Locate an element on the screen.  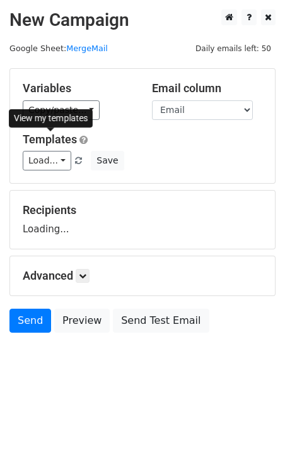
button: Save is located at coordinates (107, 160).